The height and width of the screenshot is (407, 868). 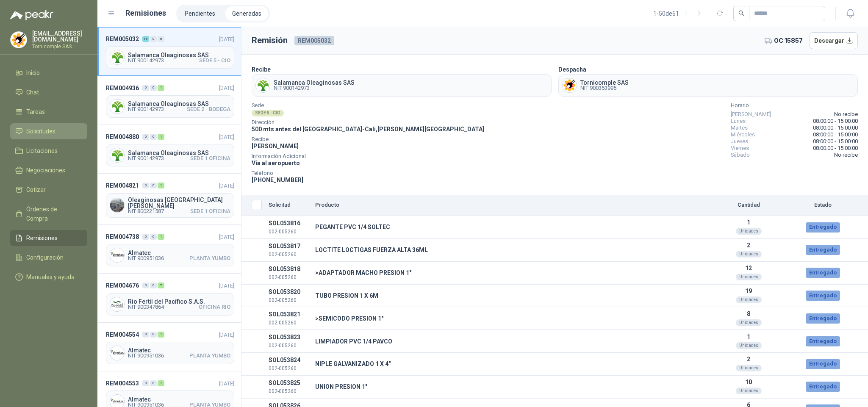 I want to click on span: REM004553, so click(x=123, y=383).